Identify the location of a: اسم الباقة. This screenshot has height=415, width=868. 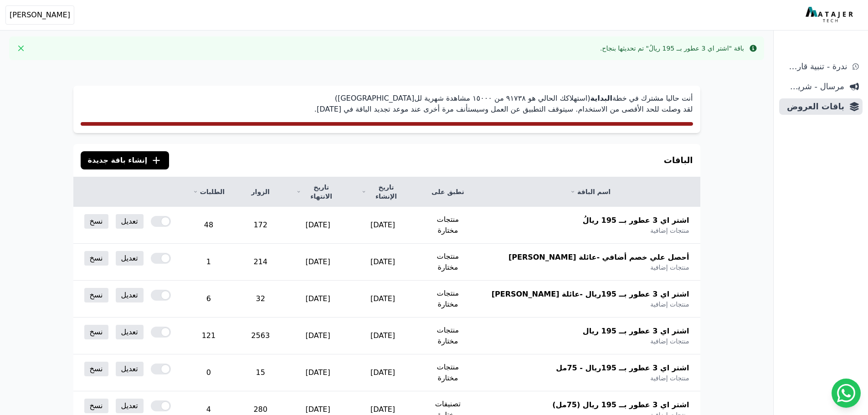
(590, 192).